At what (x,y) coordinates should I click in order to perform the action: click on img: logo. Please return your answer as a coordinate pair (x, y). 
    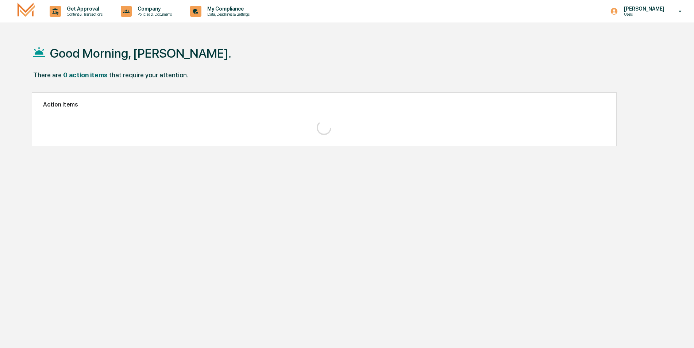
    Looking at the image, I should click on (26, 11).